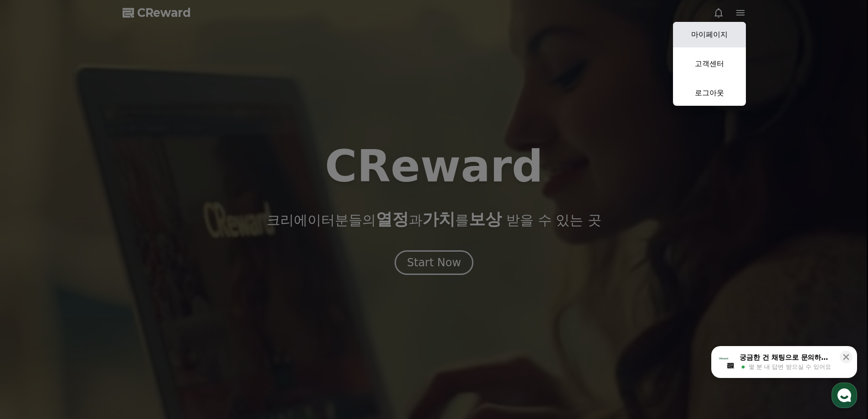 The image size is (868, 419). What do you see at coordinates (710, 63) in the screenshot?
I see `a: 고객센터` at bounding box center [710, 63].